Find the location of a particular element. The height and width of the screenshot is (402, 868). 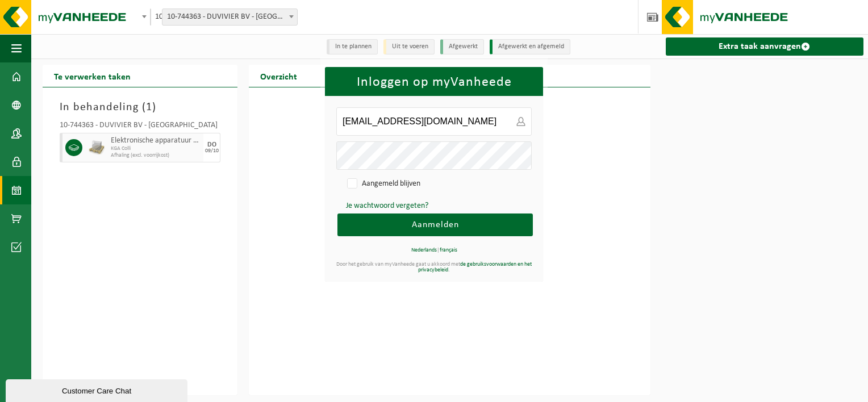

li: Uit te voeren is located at coordinates (409, 47).